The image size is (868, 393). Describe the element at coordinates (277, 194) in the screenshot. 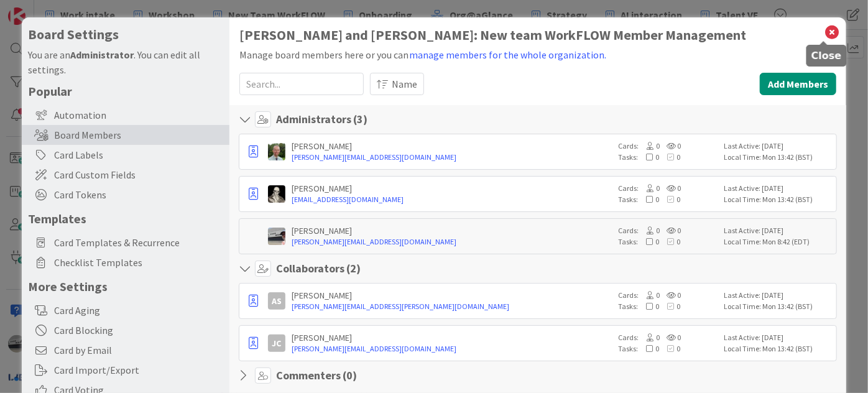

I see `img: WS` at that location.